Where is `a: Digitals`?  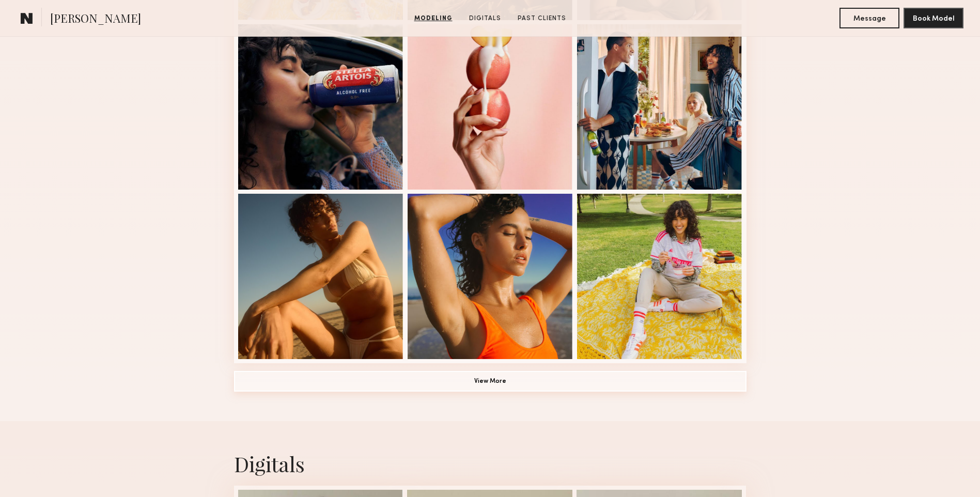
a: Digitals is located at coordinates (485, 19).